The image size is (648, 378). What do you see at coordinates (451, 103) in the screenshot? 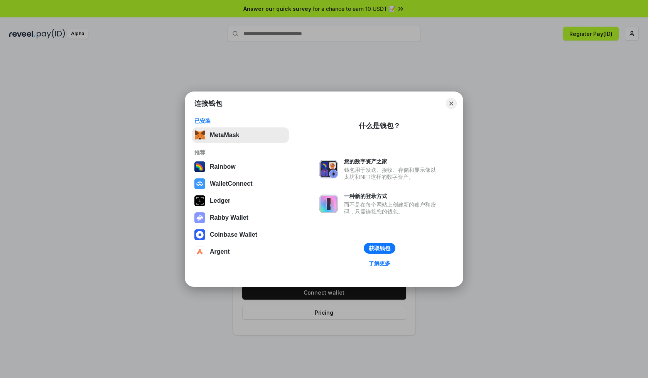
I see `button: Close` at bounding box center [451, 103].